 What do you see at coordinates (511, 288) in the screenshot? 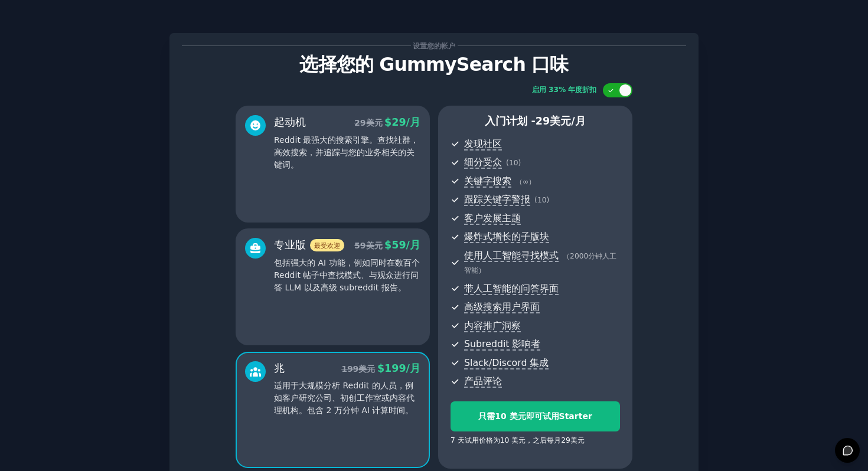
I see `font: 带人工智能的问答界面` at bounding box center [511, 288].